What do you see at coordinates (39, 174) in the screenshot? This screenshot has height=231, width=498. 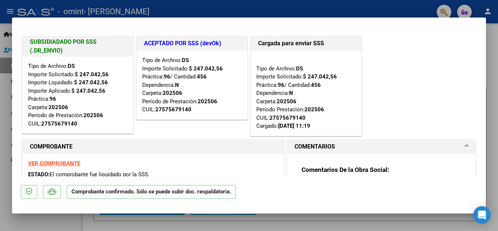 I see `span: ESTADO:` at bounding box center [39, 174].